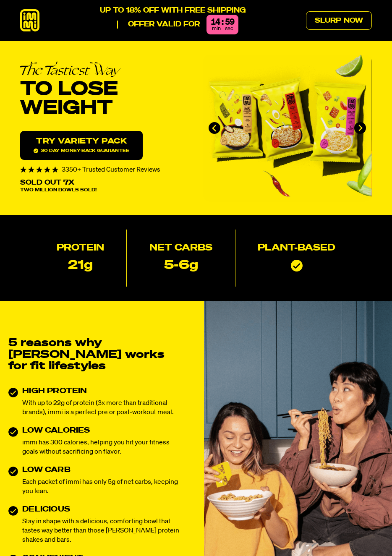 The width and height of the screenshot is (392, 556). What do you see at coordinates (47, 183) in the screenshot?
I see `p: Sold Out 7X` at bounding box center [47, 183].